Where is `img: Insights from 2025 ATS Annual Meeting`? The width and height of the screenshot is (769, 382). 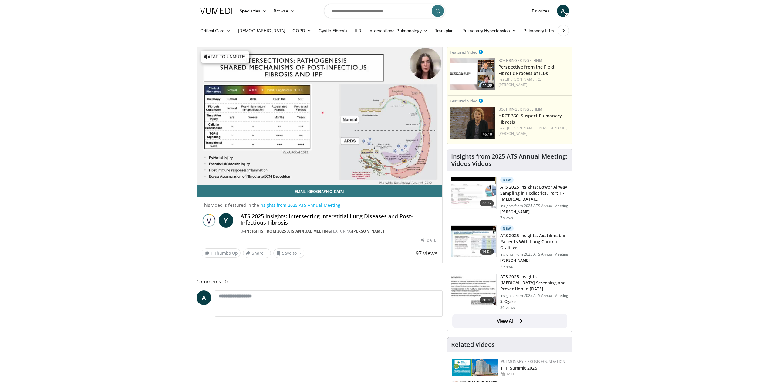
img: Insights from 2025 ATS Annual Meeting is located at coordinates (209, 221).